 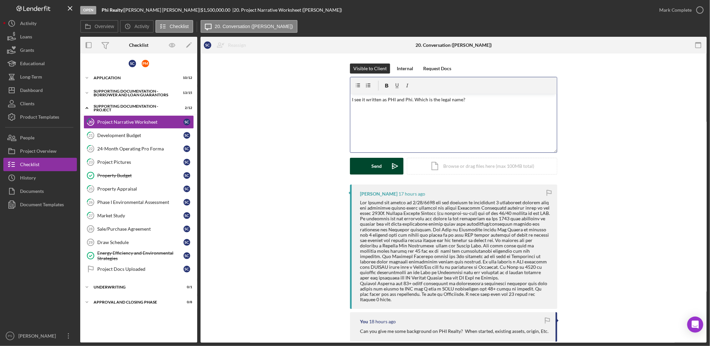 What do you see at coordinates (40, 63) in the screenshot?
I see `a: Educational` at bounding box center [40, 63].